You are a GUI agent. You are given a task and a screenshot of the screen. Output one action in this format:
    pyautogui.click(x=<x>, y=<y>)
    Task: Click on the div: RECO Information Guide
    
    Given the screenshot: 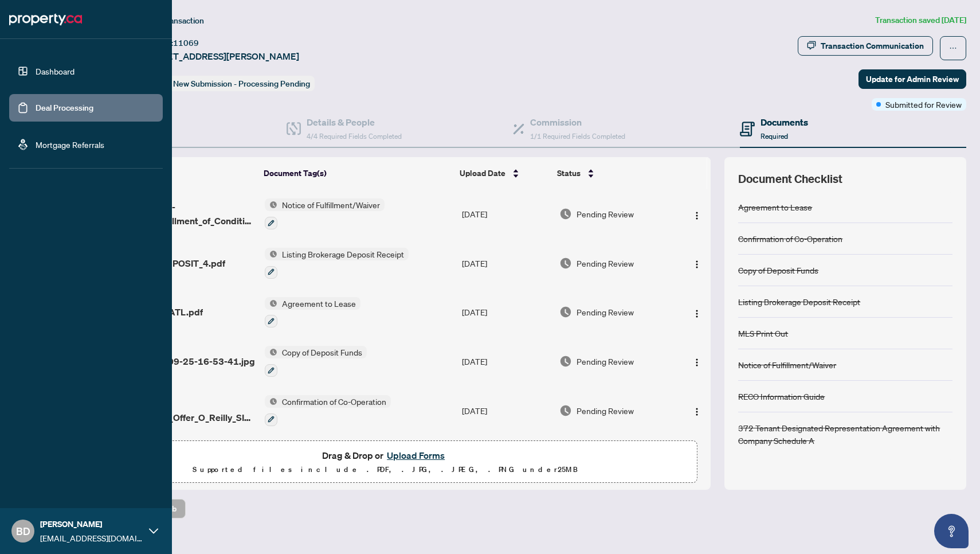 What is the action you would take?
    pyautogui.click(x=781, y=396)
    